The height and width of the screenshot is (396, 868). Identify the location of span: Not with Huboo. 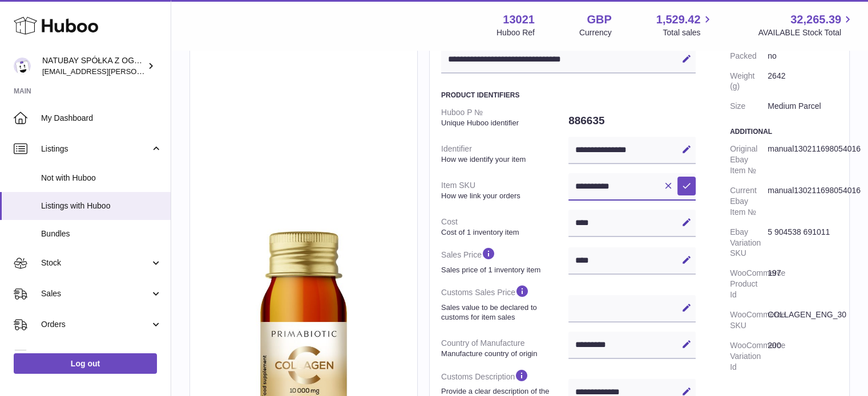
(102, 178).